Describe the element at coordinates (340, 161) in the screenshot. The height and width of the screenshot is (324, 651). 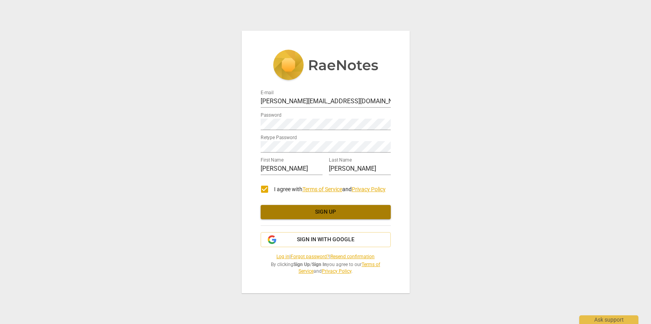
I see `label: Last Name` at that location.